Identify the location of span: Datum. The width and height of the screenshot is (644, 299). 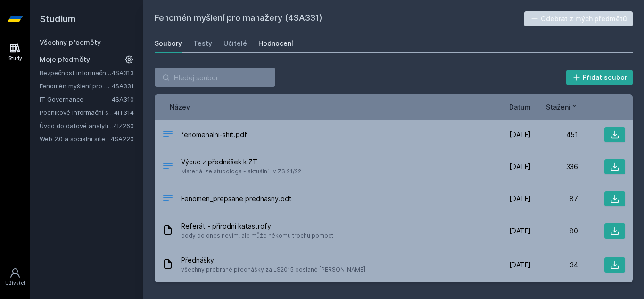
(520, 106).